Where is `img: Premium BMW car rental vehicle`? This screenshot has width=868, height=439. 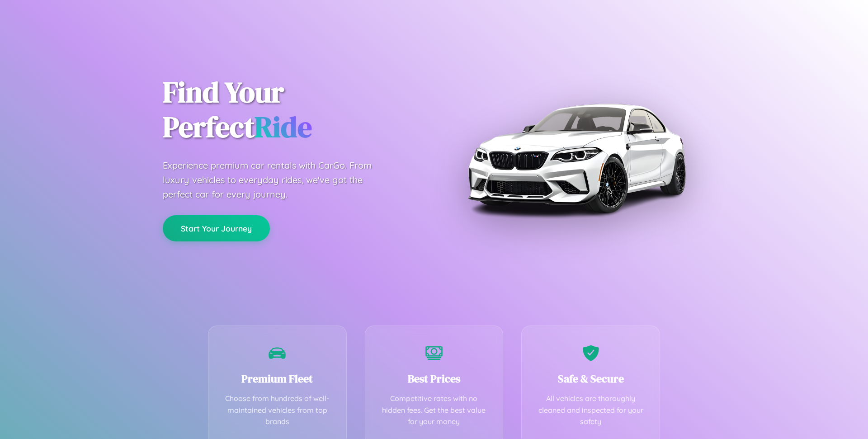
img: Premium BMW car rental vehicle is located at coordinates (576, 158).